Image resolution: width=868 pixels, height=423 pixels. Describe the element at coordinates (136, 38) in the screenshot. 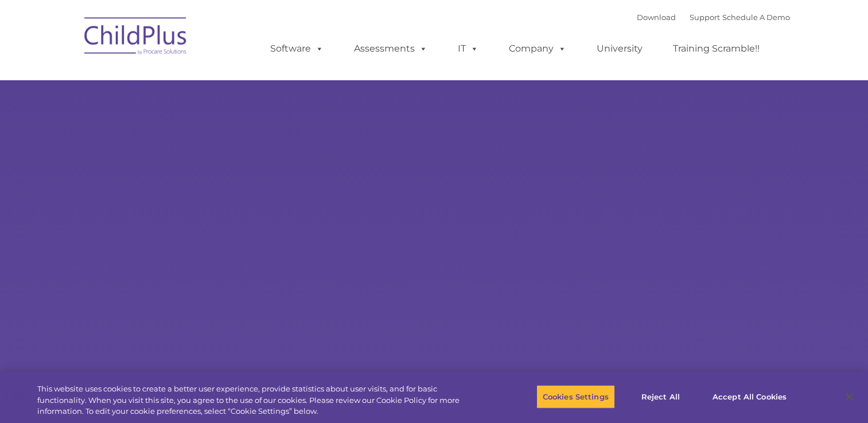

I see `img: ChildPlus by Procare Solutions` at that location.